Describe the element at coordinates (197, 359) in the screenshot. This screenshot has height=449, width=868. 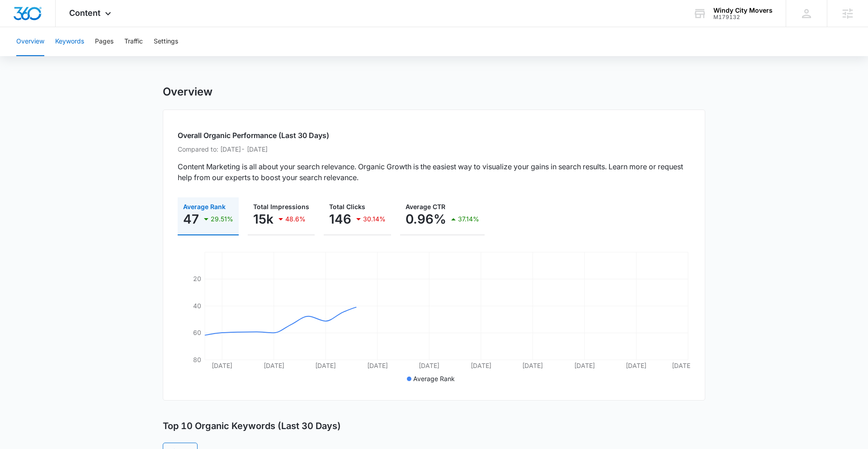
I see `tspan: 80` at that location.